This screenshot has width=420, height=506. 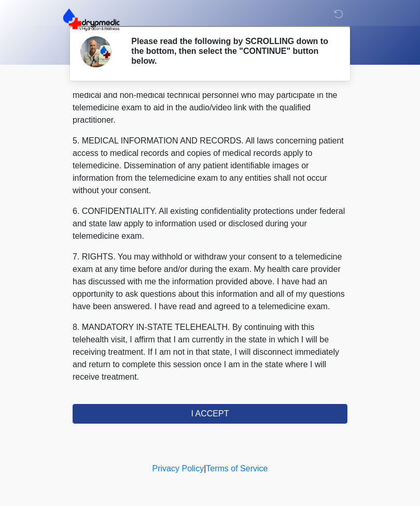 I want to click on p: 7. RIGHTS. You may withhold or withdraw your consent to a telemedicine exam at any time before an..., so click(x=210, y=282).